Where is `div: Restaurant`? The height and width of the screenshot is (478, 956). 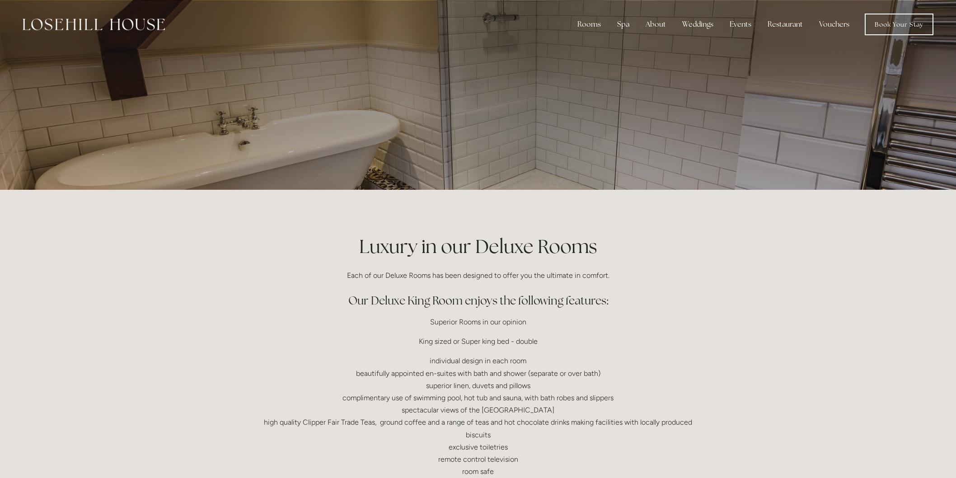
div: Restaurant is located at coordinates (785, 24).